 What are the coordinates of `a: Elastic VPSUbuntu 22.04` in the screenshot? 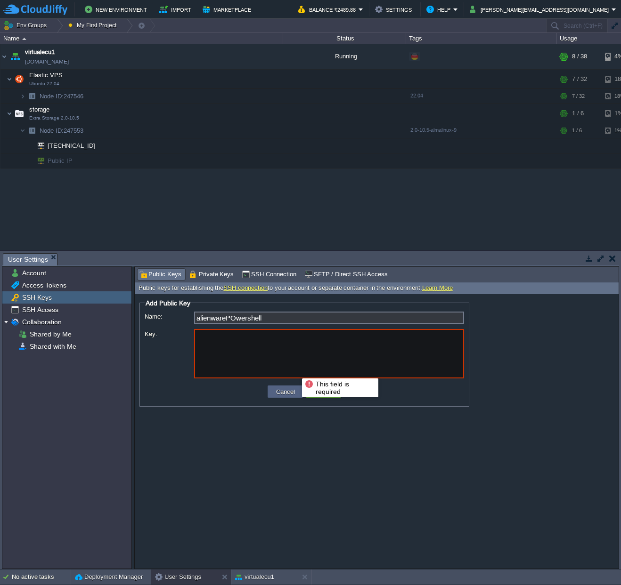 It's located at (46, 75).